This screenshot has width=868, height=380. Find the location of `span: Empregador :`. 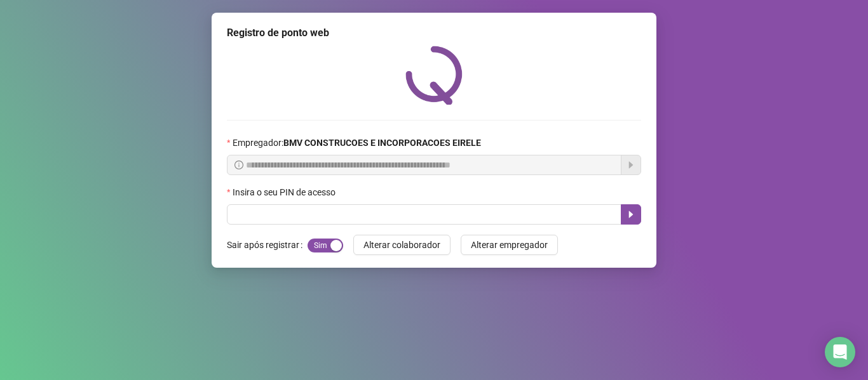

span: Empregador : is located at coordinates (357, 143).